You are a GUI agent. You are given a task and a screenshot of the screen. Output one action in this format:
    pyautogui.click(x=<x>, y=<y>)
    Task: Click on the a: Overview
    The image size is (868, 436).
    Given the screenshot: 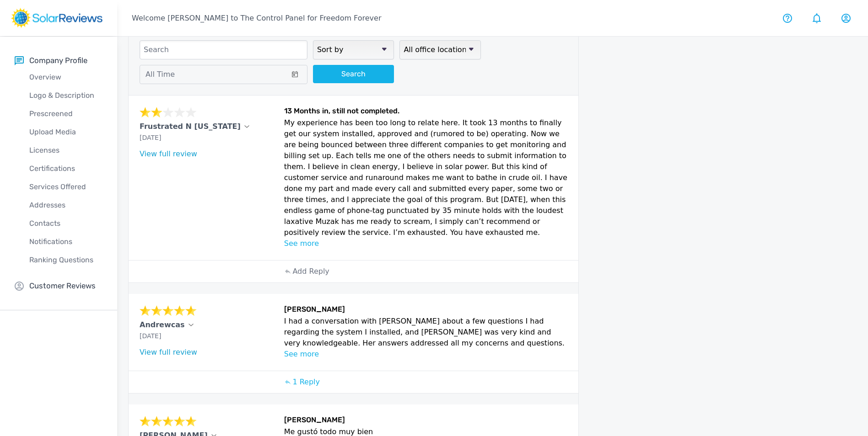 What is the action you would take?
    pyautogui.click(x=66, y=77)
    